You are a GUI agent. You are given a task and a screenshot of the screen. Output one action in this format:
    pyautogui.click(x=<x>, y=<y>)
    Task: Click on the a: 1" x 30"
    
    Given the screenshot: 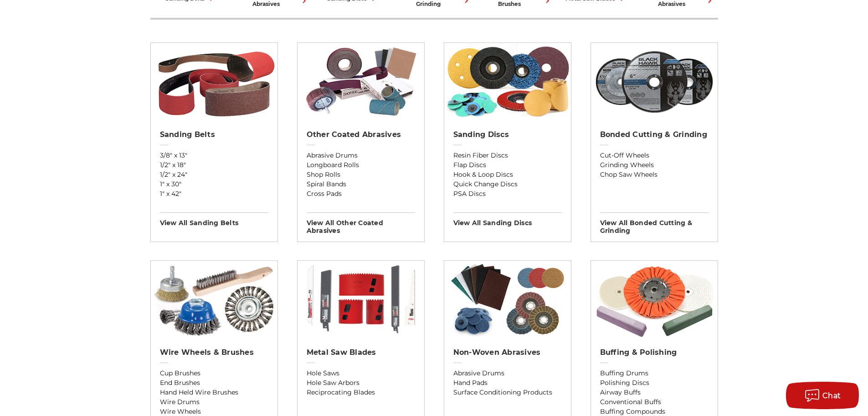 What is the action you would take?
    pyautogui.click(x=214, y=184)
    